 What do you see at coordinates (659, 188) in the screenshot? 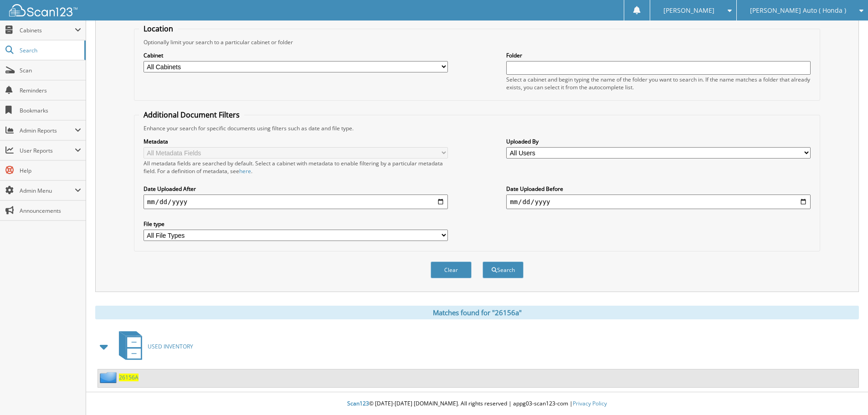
I see `label: Date Uploaded Before` at bounding box center [659, 188].